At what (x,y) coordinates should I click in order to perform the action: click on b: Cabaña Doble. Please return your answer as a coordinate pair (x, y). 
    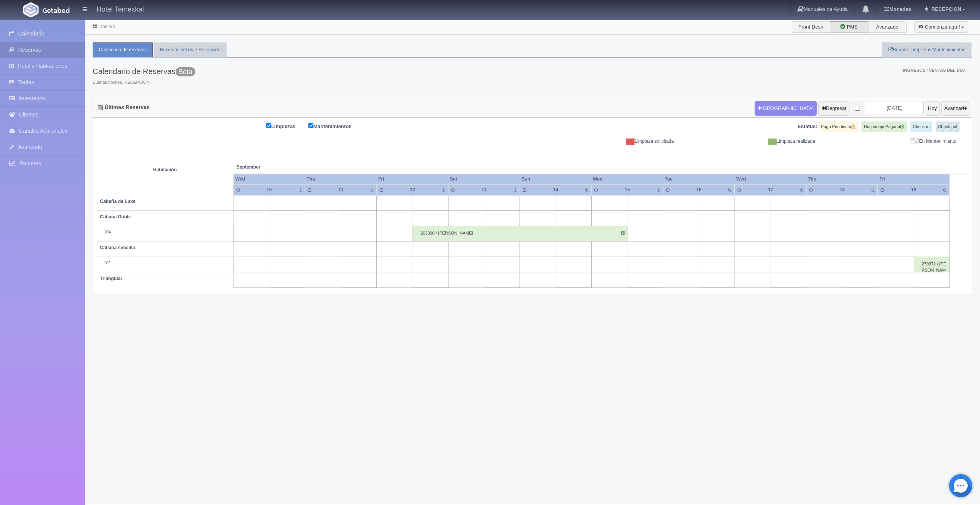
    Looking at the image, I should click on (115, 217).